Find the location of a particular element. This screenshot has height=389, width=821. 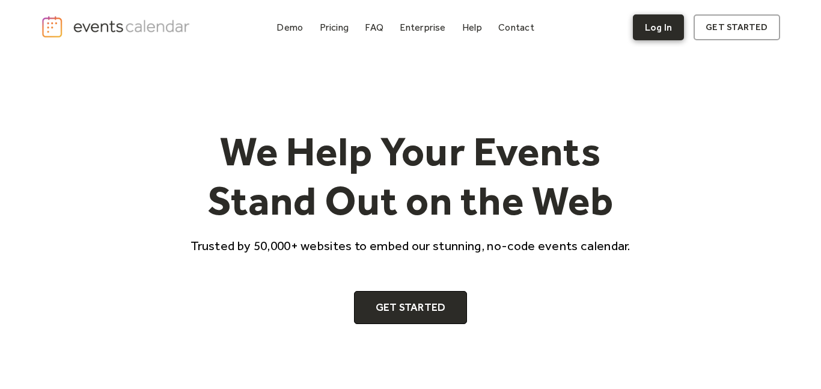

p: Trusted by 50,000+ websites to embed our stunning, no-code events calendar. is located at coordinates (411, 245).